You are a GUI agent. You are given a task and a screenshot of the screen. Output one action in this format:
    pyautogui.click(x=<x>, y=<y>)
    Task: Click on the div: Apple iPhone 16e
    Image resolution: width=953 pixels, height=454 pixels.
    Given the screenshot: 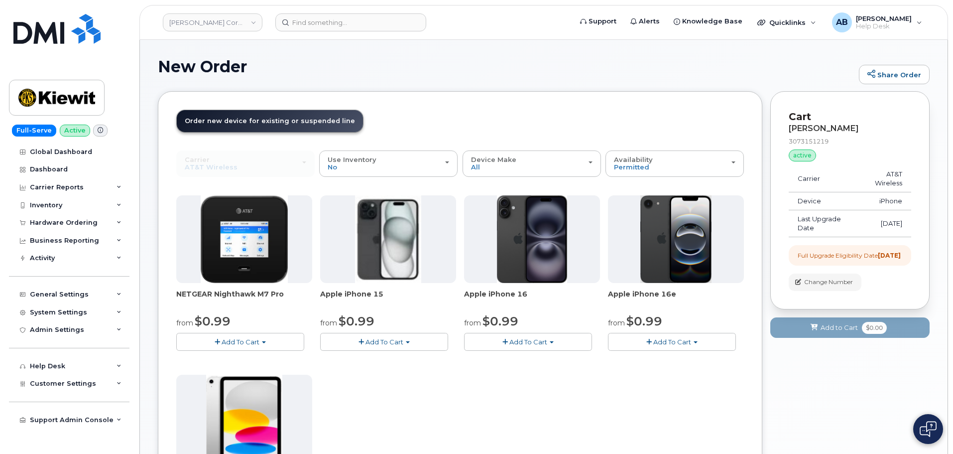 What is the action you would take?
    pyautogui.click(x=676, y=299)
    